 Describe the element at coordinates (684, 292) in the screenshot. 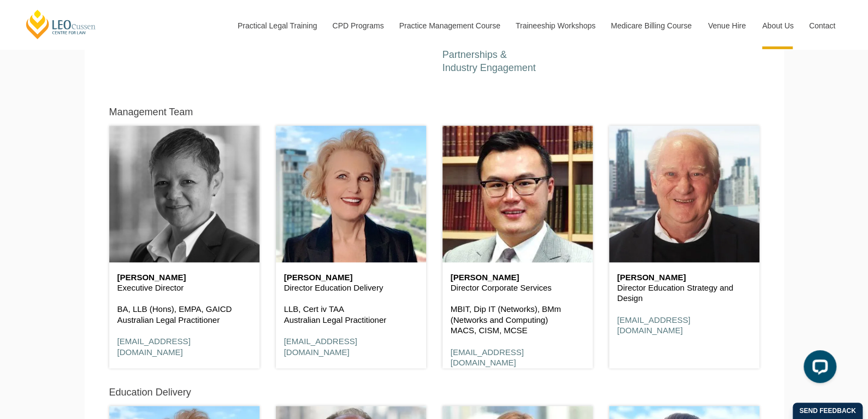

I see `p: Director Education Strategy and Design` at that location.